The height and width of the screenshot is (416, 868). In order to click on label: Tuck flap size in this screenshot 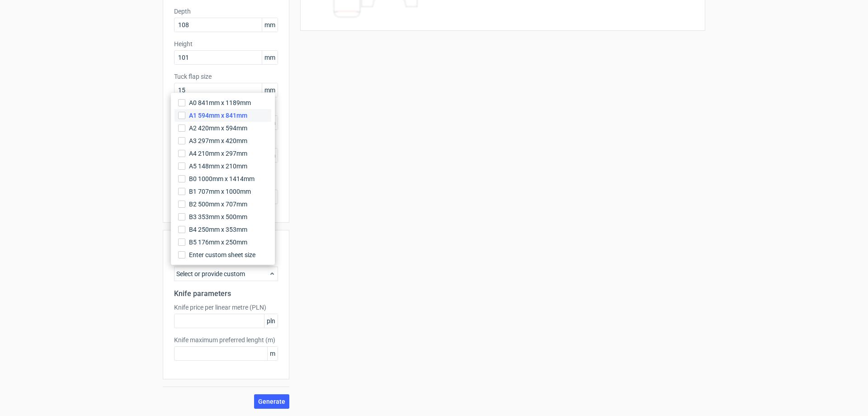, I will do `click(226, 76)`.